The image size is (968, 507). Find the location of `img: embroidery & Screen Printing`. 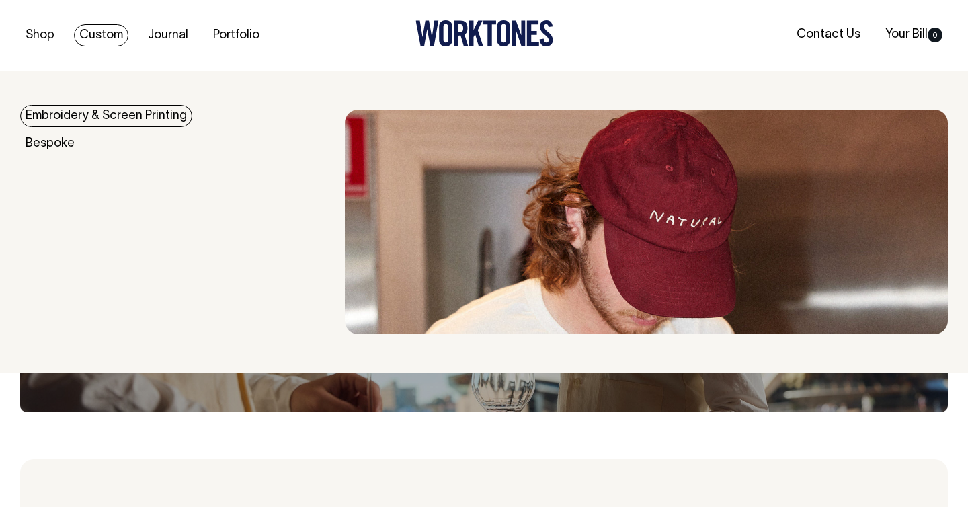

img: embroidery & Screen Printing is located at coordinates (646, 222).